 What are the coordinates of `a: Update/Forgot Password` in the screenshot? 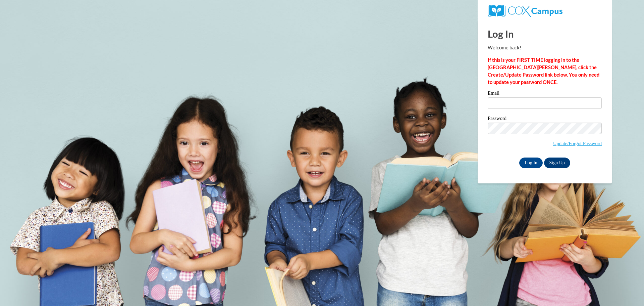 It's located at (577, 144).